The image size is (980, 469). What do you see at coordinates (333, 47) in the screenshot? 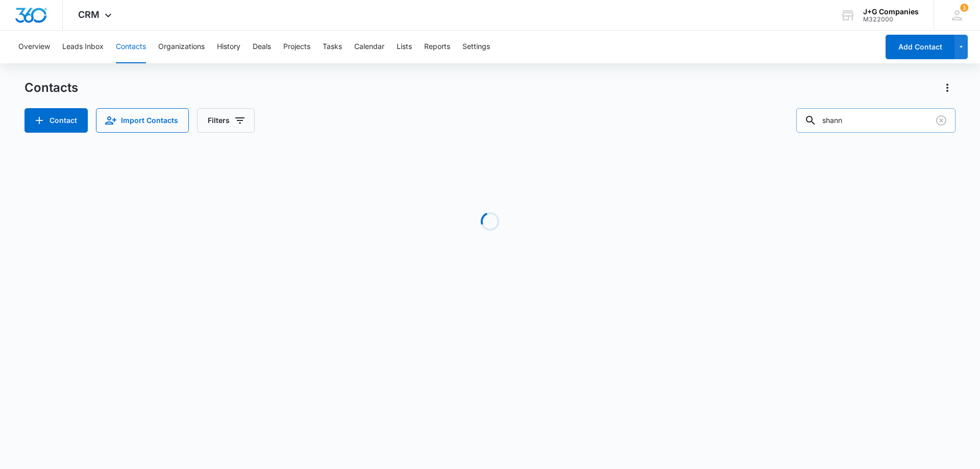
I see `button: Tasks` at bounding box center [333, 47].